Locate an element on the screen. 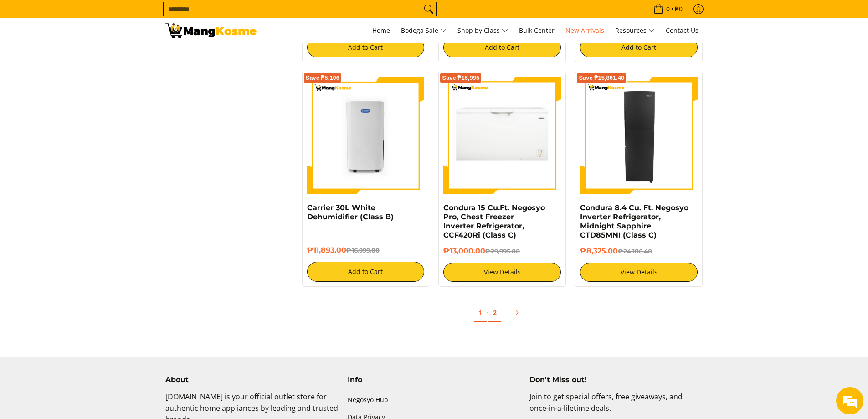  a: 1 is located at coordinates (480, 313).